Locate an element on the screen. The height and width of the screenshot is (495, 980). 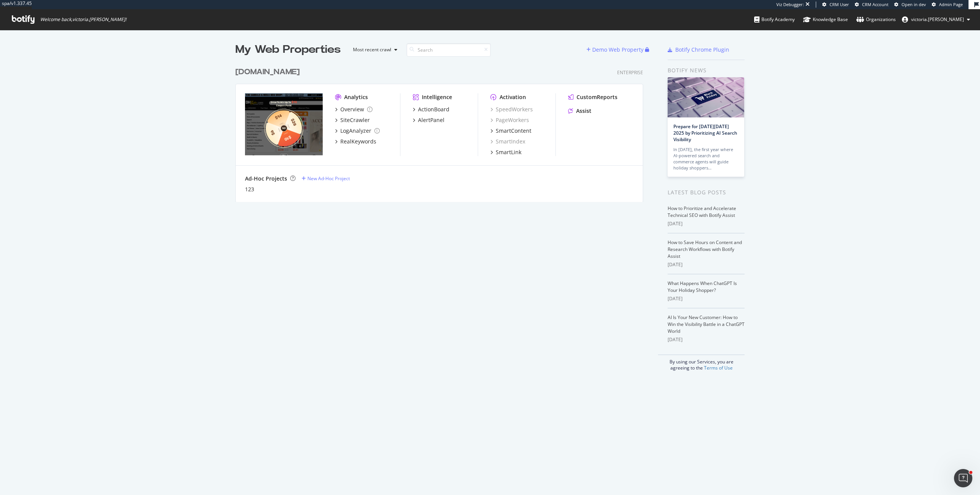
a: Terms of Use is located at coordinates (718, 367).